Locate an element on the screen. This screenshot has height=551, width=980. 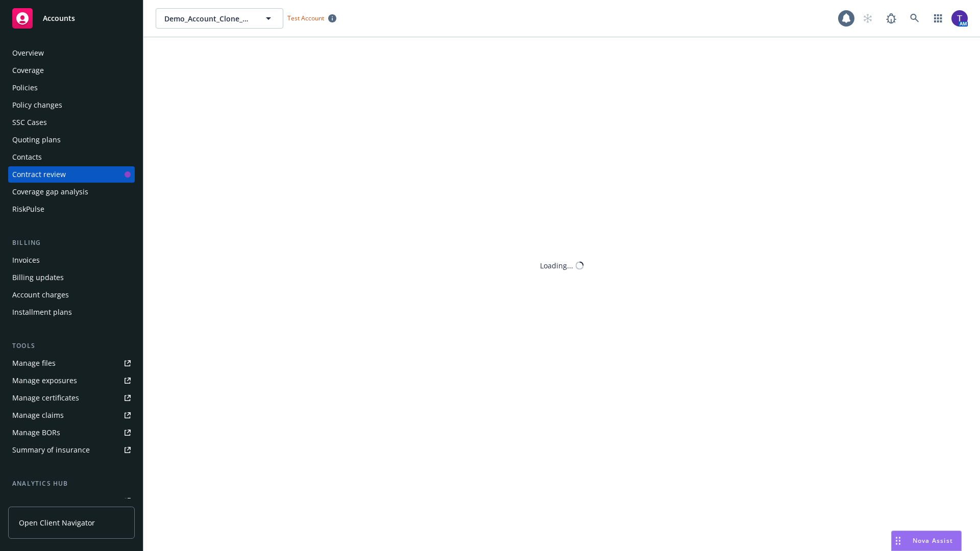
div: Policy changes is located at coordinates (37, 105).